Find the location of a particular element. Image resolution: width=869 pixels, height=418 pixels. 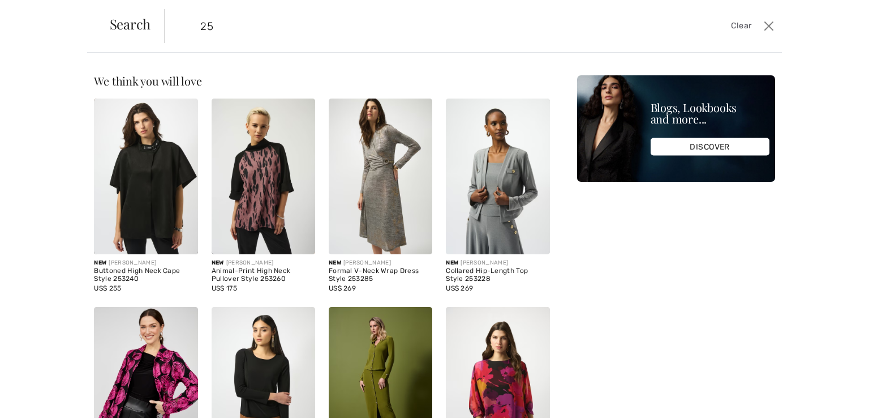

div: Animal-Print High Neck Pullover Style 253260 is located at coordinates (263, 275).